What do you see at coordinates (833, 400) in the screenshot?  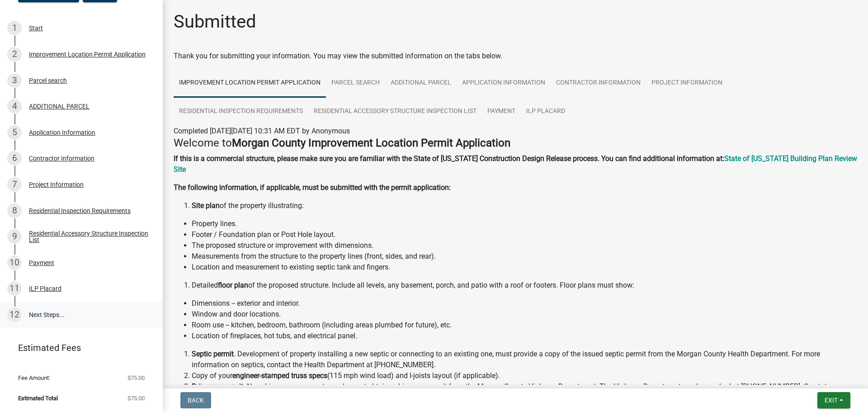 I see `button: Exit` at bounding box center [833, 400].